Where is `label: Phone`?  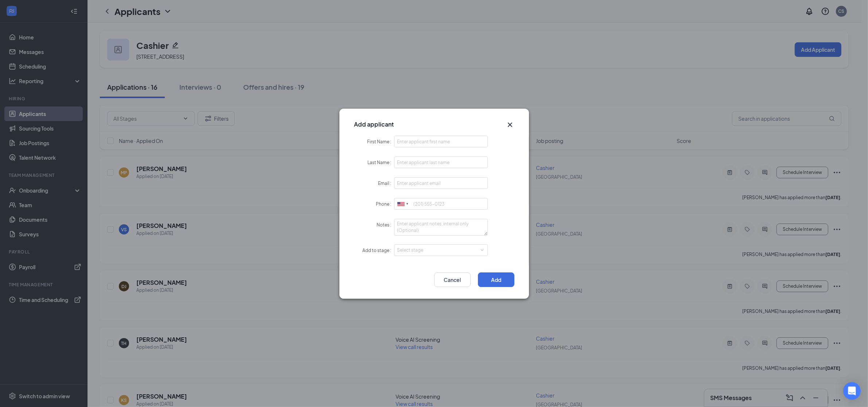 label: Phone is located at coordinates (385, 204).